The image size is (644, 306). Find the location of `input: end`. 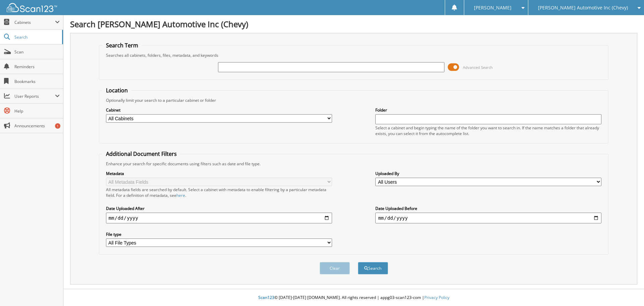

input: end is located at coordinates (489, 218).